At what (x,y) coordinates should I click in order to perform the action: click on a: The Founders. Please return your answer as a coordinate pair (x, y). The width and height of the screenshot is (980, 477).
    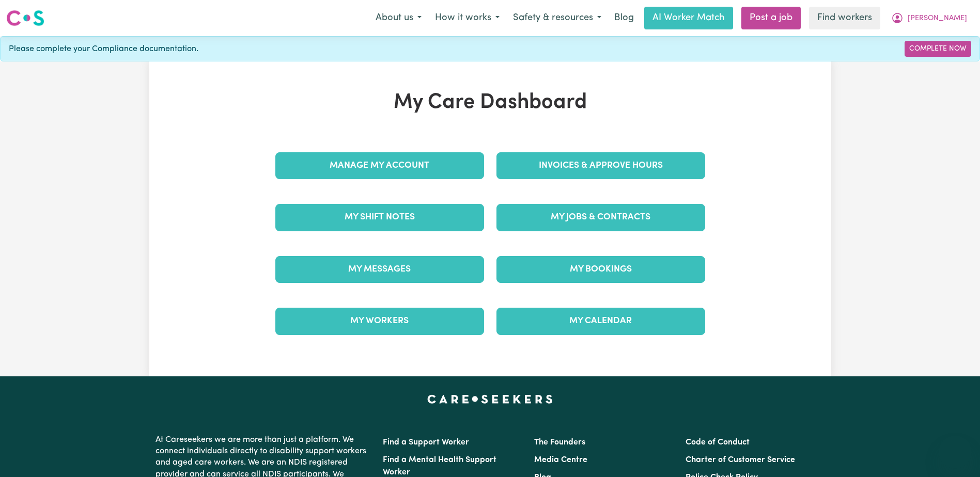
    Looking at the image, I should click on (559, 443).